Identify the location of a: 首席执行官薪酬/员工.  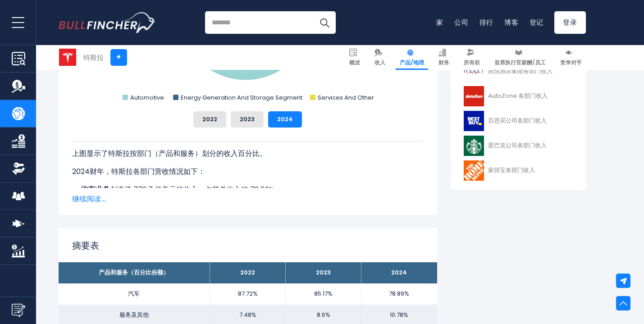
(520, 58).